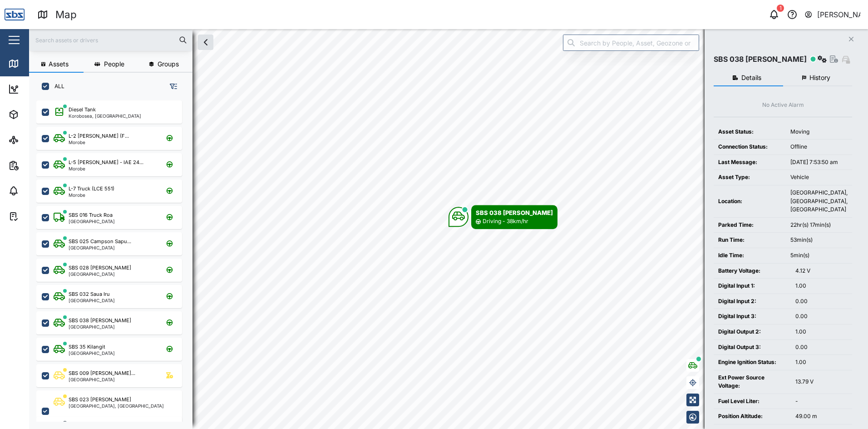 The height and width of the screenshot is (429, 868). What do you see at coordinates (503, 217) in the screenshot?
I see `div: Map marker` at bounding box center [503, 217].